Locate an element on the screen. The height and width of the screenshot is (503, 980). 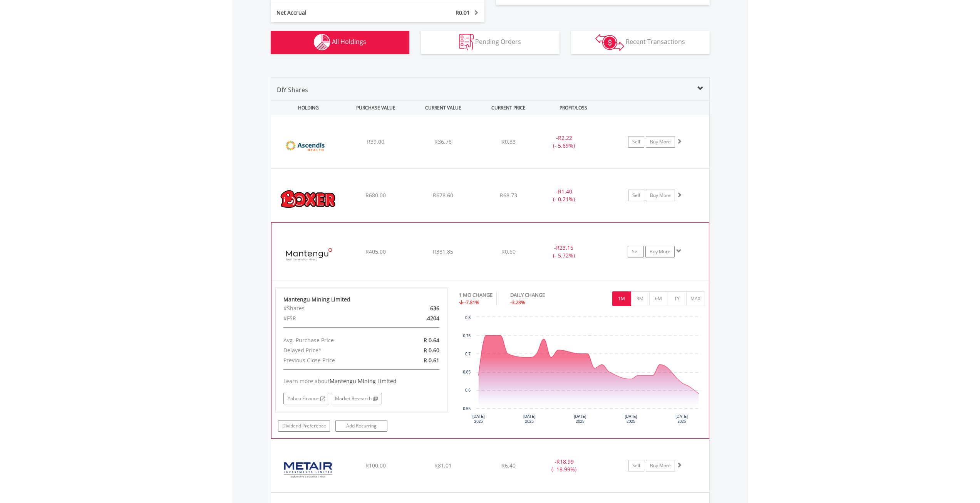
img: EQU.ZA.BOX.png is located at coordinates (308, 199).